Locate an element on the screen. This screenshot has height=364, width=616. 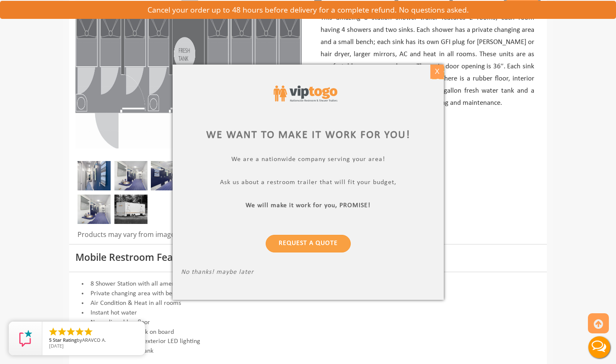
p: No thanks! maybe later is located at coordinates (308, 273).